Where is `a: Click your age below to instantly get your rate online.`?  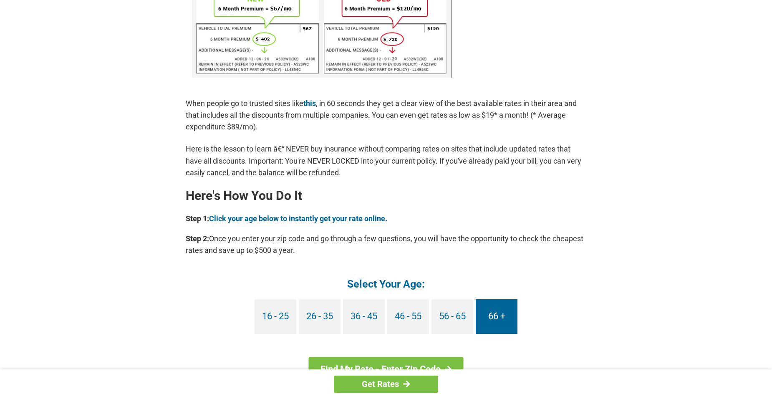 a: Click your age below to instantly get your rate online. is located at coordinates (298, 218).